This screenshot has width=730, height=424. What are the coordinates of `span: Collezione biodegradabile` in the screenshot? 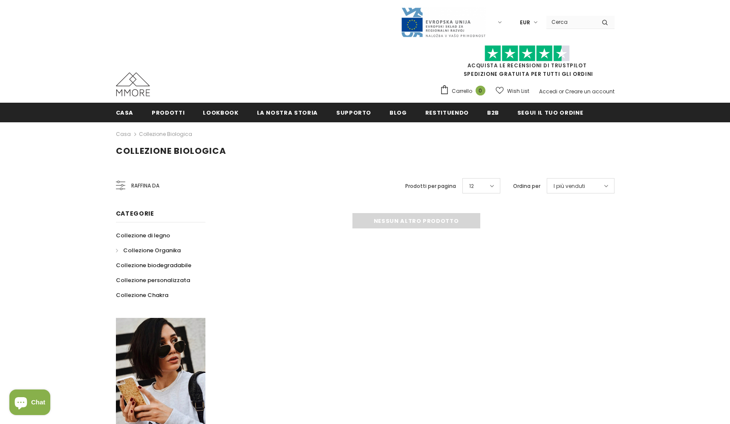 It's located at (153, 265).